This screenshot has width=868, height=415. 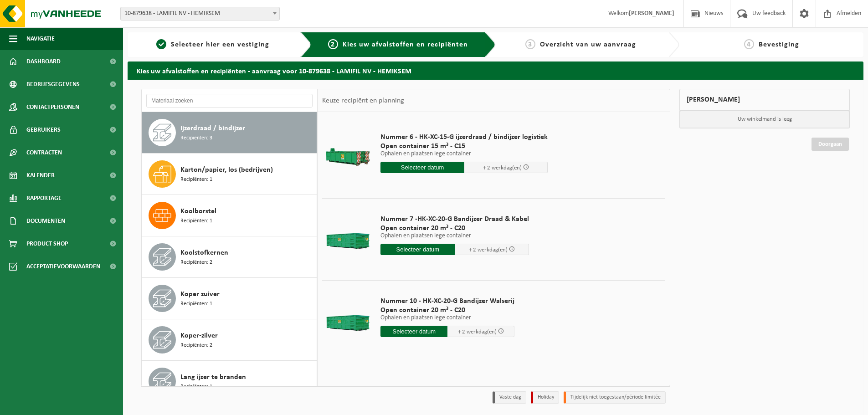 I want to click on span: 1, so click(x=162, y=44).